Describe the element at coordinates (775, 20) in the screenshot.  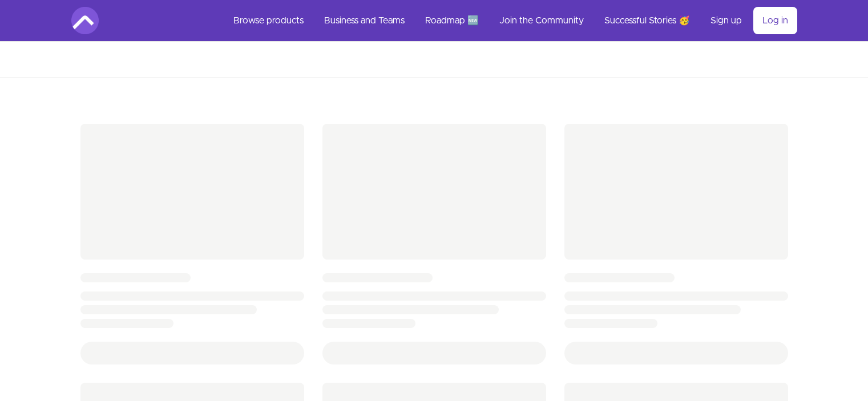
I see `a: Log in` at that location.